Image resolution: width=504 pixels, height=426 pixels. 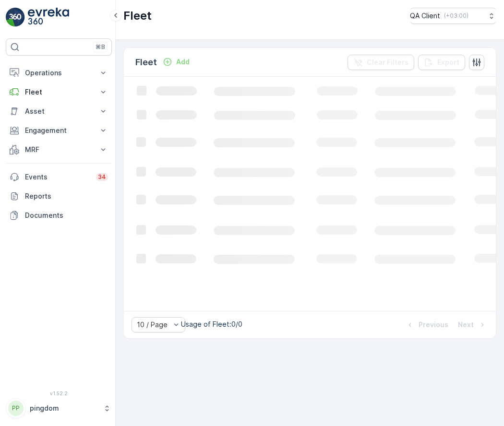 What do you see at coordinates (449, 62) in the screenshot?
I see `p: Export` at bounding box center [449, 62].